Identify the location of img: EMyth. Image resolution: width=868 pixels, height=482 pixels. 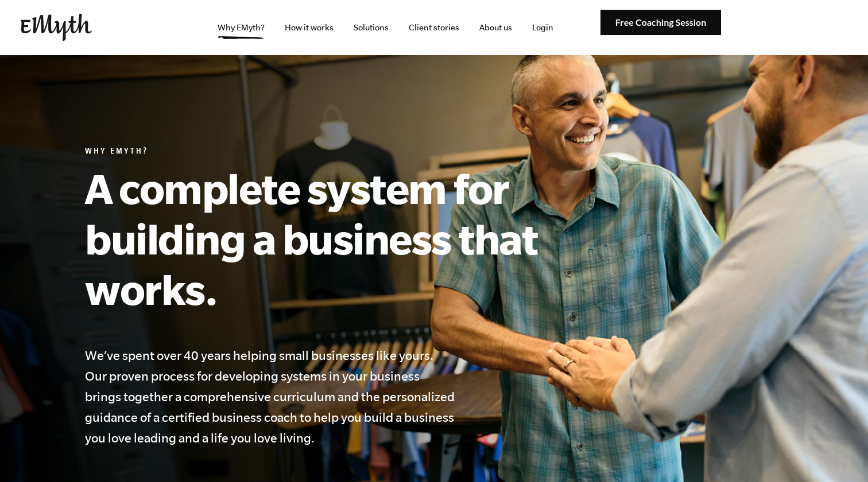
(56, 28).